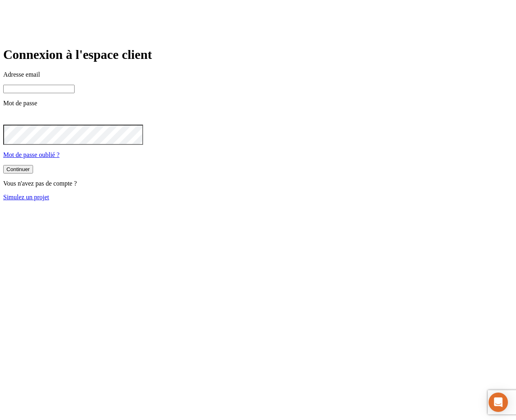 This screenshot has width=516, height=420. What do you see at coordinates (258, 54) in the screenshot?
I see `h1: Connexion à l'espace client` at bounding box center [258, 54].